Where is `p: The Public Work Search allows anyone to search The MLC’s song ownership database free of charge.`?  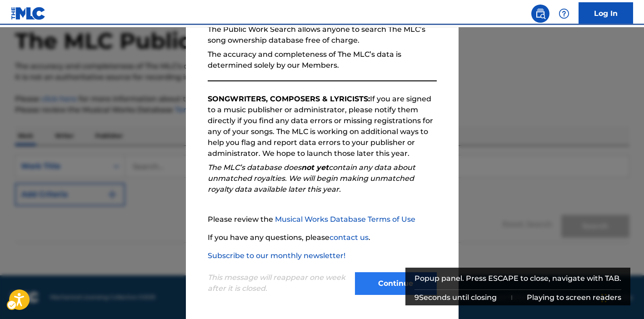 p: The Public Work Search allows anyone to search The MLC’s song ownership database free of charge. is located at coordinates (322, 35).